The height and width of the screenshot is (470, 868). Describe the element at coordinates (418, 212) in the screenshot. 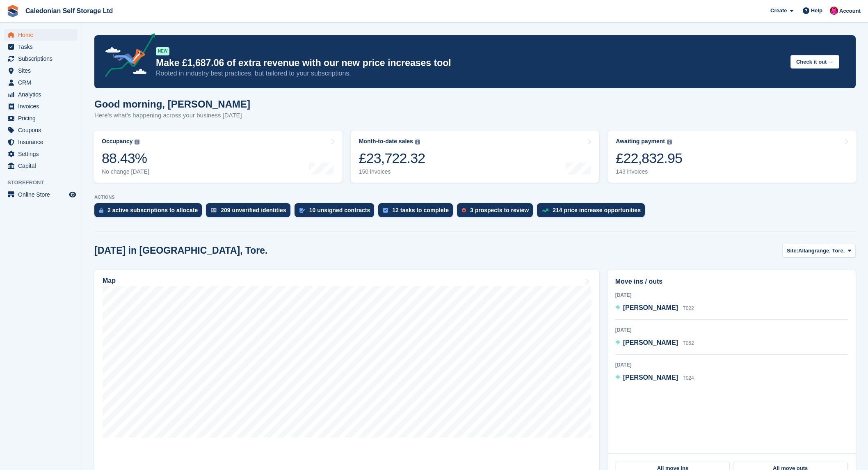

I see `a: 12 tasks to complete` at that location.